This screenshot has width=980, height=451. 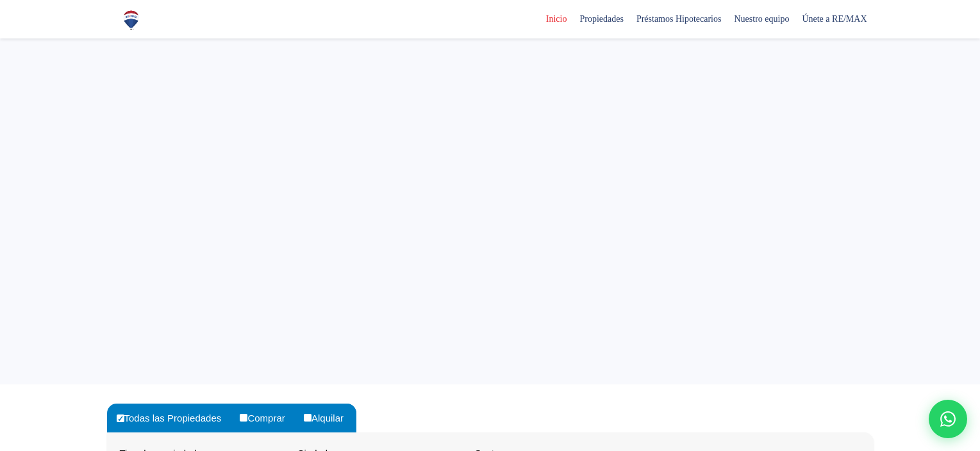 What do you see at coordinates (266, 418) in the screenshot?
I see `label: Comprar` at bounding box center [266, 418].